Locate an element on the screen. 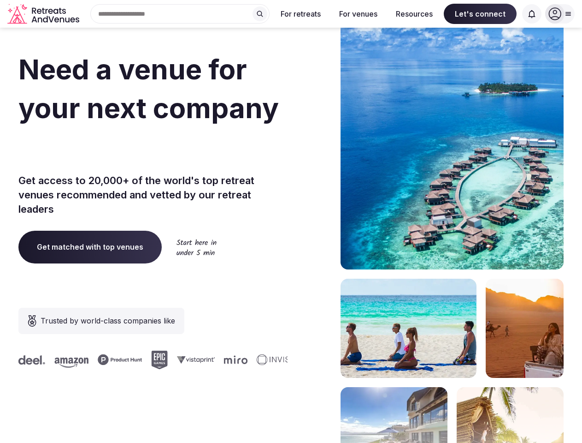  svg: Epic Games company logo is located at coordinates (150, 360).